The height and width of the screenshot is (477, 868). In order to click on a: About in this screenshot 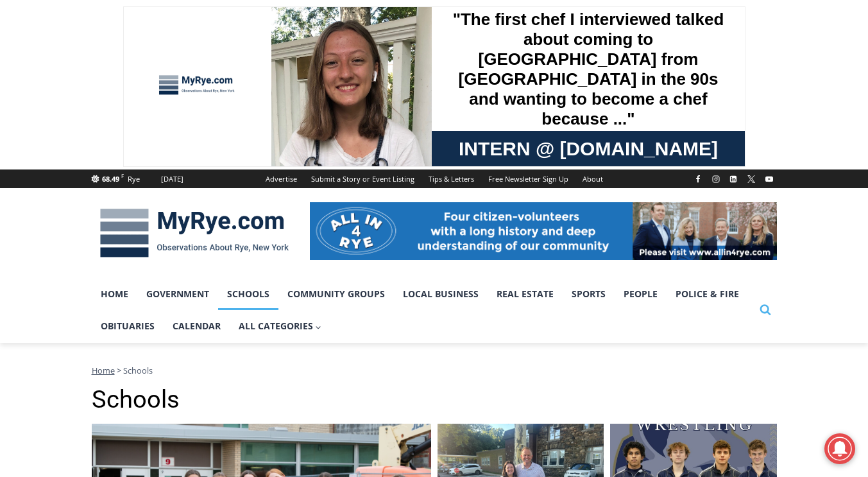, I will do `click(593, 178)`.